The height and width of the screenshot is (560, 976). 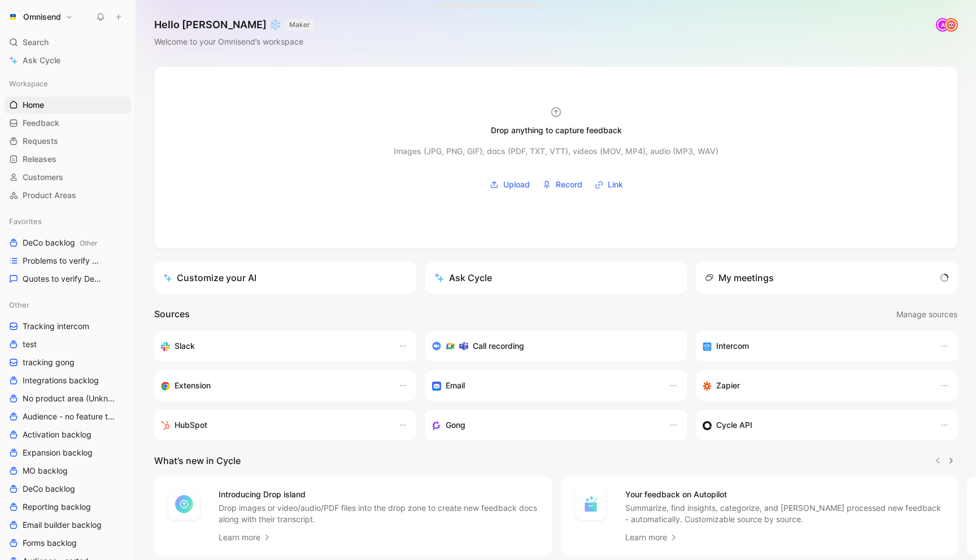 What do you see at coordinates (569, 185) in the screenshot?
I see `span: Record` at bounding box center [569, 185].